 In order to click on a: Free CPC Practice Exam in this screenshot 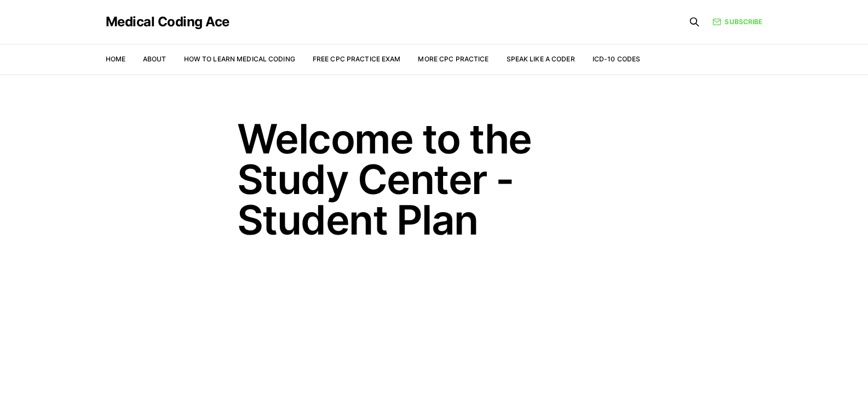, I will do `click(356, 58)`.